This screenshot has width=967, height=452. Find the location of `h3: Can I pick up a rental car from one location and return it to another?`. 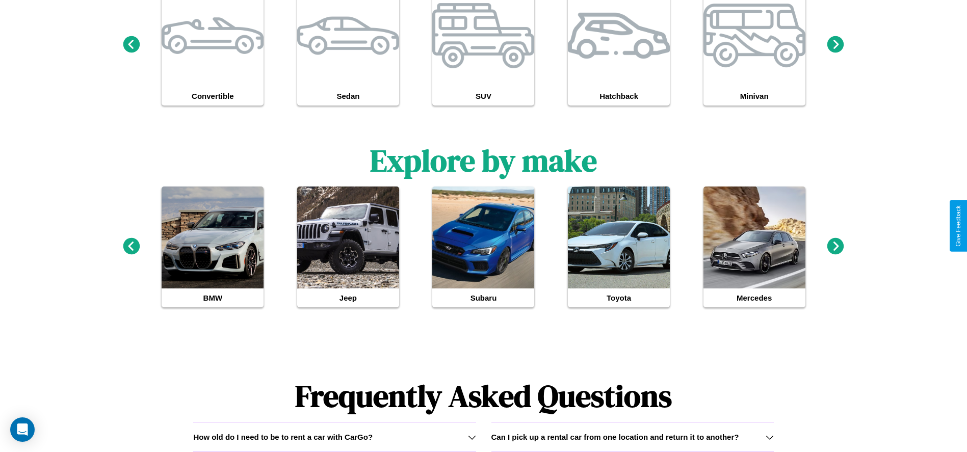

h3: Can I pick up a rental car from one location and return it to another? is located at coordinates (616, 437).